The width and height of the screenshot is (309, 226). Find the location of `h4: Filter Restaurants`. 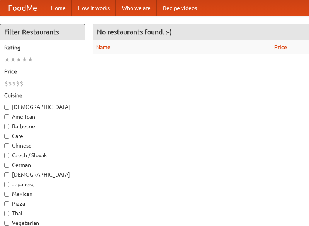

h4: Filter Restaurants is located at coordinates (43, 32).